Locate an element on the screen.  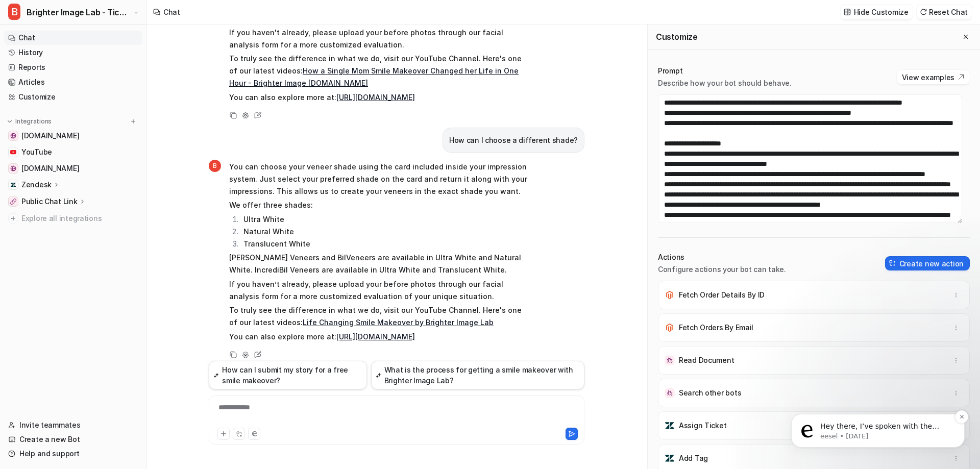
p: Message from eesel, sent 3d ago is located at coordinates (111, 87).